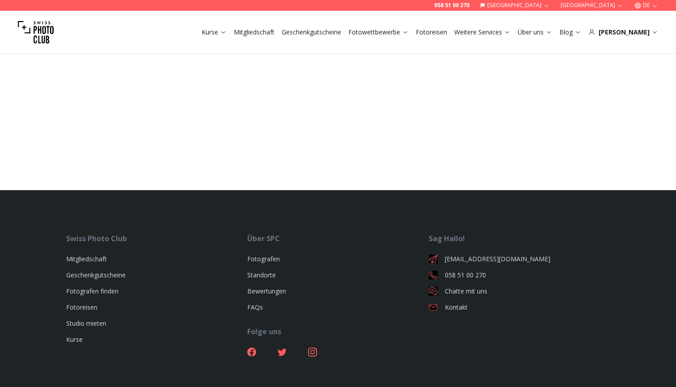 The width and height of the screenshot is (676, 387). What do you see at coordinates (157, 238) in the screenshot?
I see `div: Swiss Photo Club` at bounding box center [157, 238].